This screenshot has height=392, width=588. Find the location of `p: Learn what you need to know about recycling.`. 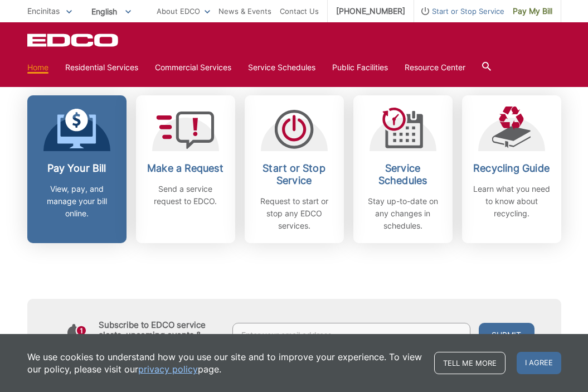

p: Learn what you need to know about recycling. is located at coordinates (512, 201).